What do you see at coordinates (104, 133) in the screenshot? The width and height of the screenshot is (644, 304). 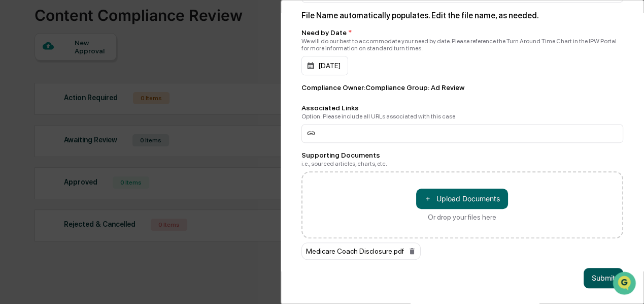 I see `span: Attestations` at bounding box center [104, 133].